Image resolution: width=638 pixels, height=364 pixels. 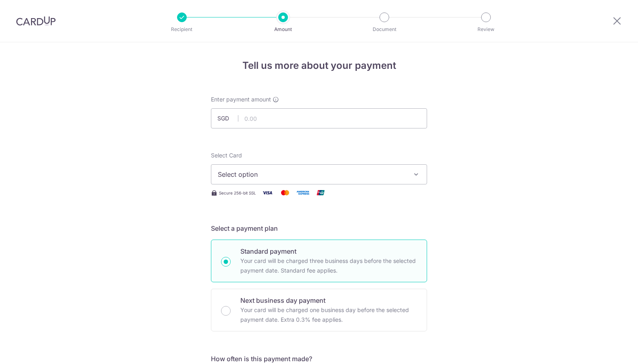 I want to click on span: SGD, so click(x=227, y=118).